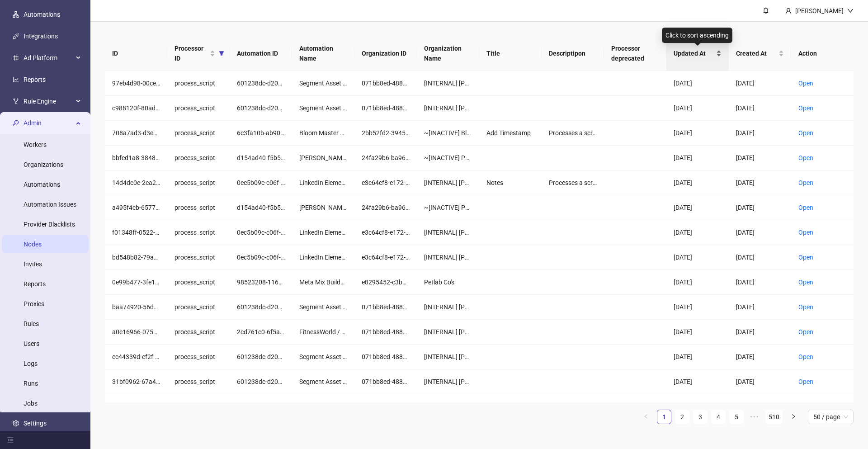 The image size is (868, 449). What do you see at coordinates (136, 332) in the screenshot?
I see `div: a0e16966-0758-464c-8c1a-fee9ae55c475` at bounding box center [136, 332].